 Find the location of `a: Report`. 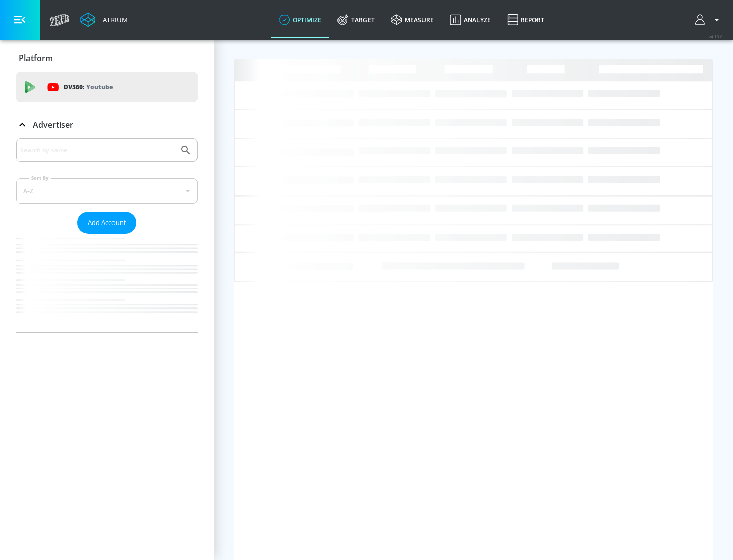

a: Report is located at coordinates (525, 20).